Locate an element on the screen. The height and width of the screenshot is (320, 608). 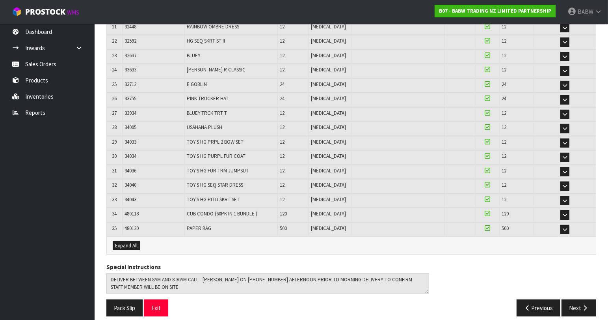
span: BLUEY TRCK TRT T is located at coordinates (207, 113).